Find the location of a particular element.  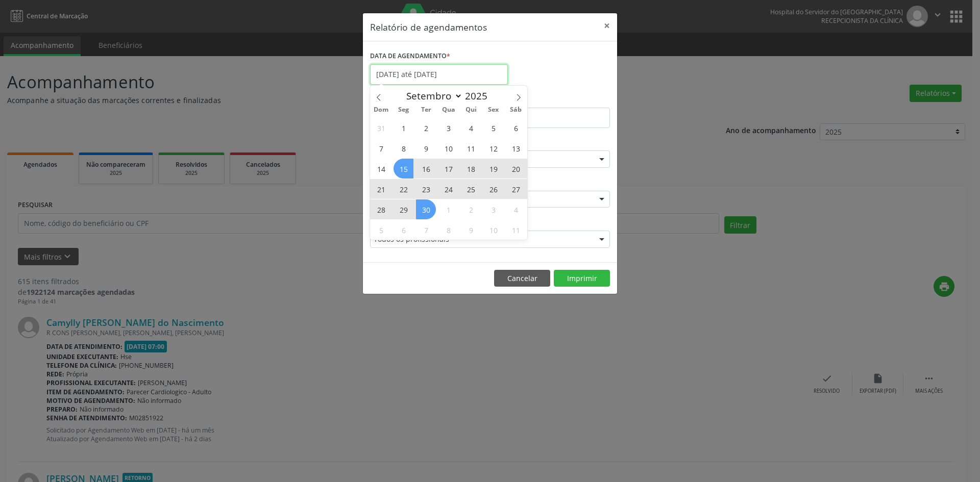

span: Setembro 25, 2025 is located at coordinates (470, 189).